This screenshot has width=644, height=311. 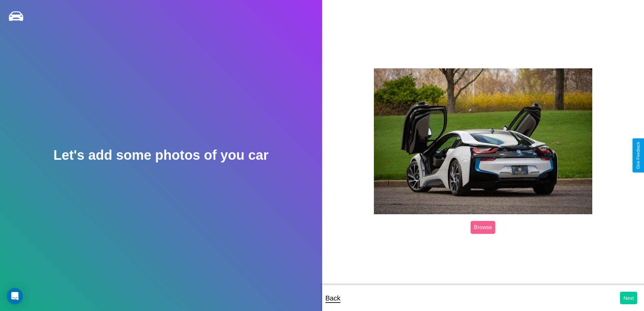 I want to click on p: Back, so click(x=333, y=298).